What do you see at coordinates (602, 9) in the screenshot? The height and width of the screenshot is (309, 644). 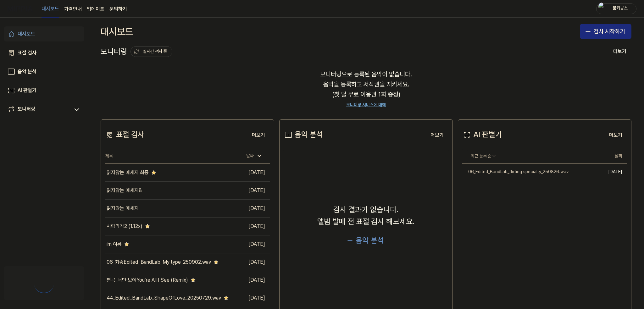 I see `img: profile` at bounding box center [602, 9].